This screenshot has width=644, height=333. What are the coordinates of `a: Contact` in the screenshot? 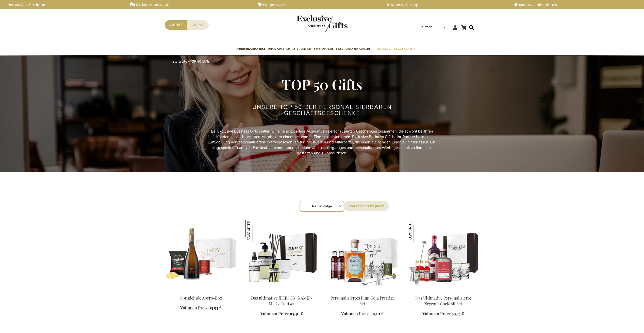 It's located at (198, 25).